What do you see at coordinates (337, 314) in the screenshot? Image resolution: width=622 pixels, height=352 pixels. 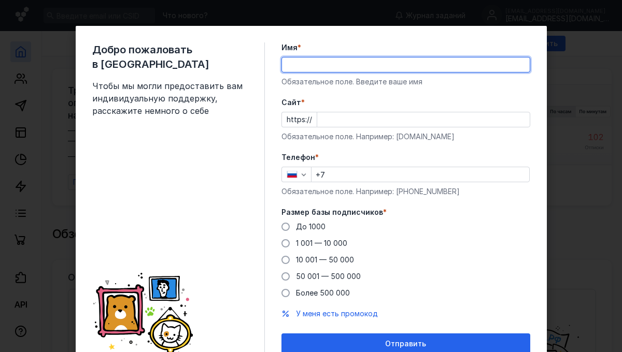 I see `span: У меня есть промокод` at bounding box center [337, 314].